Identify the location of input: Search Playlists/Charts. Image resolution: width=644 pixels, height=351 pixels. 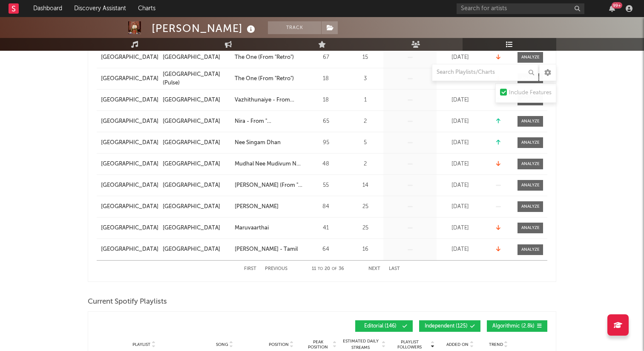
(485, 73).